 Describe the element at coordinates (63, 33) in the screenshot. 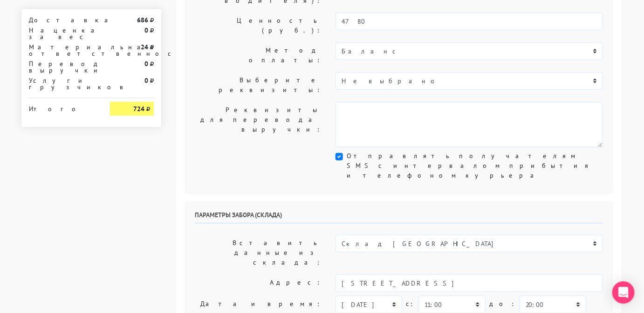

I see `div: Наценка за вес` at that location.